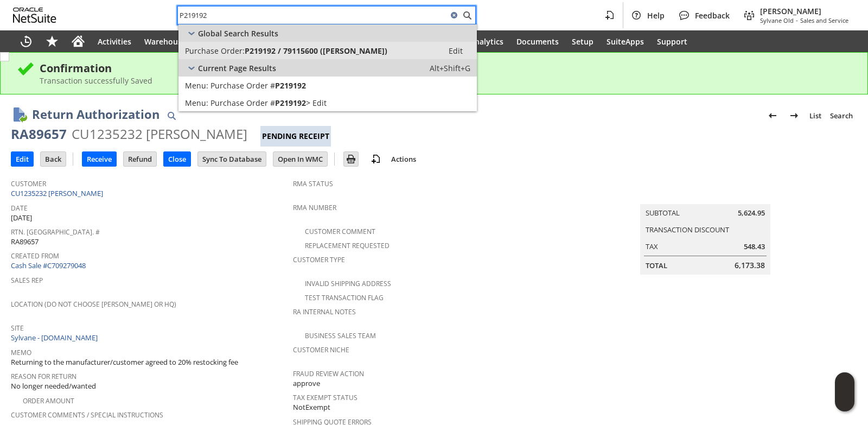  I want to click on span: Returning to the manufacturer/customer agreed to 20% restocking fee, so click(124, 362).